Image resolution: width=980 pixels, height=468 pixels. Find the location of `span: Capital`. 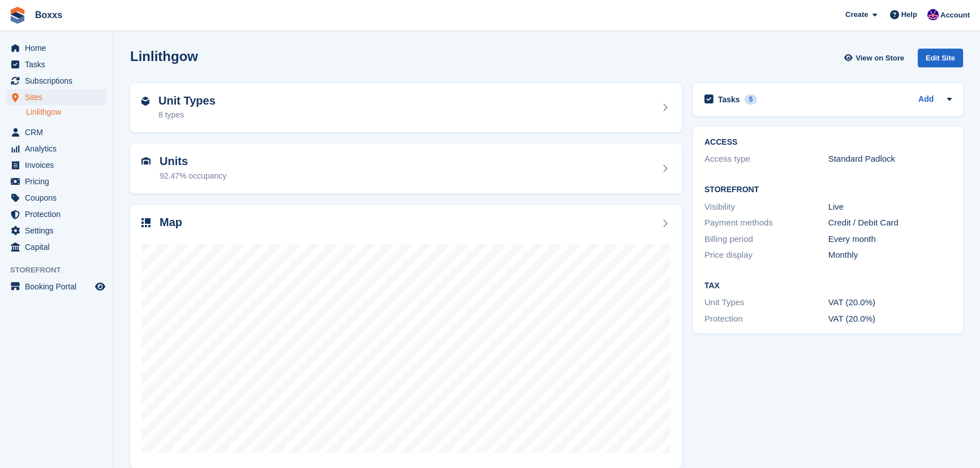

span: Capital is located at coordinates (59, 247).